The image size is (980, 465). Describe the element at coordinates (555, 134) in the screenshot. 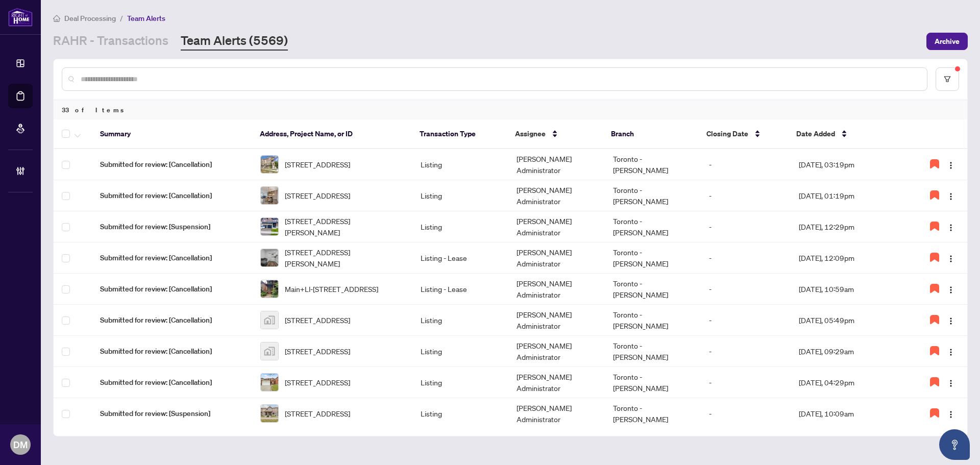

I see `th: Assignee` at that location.